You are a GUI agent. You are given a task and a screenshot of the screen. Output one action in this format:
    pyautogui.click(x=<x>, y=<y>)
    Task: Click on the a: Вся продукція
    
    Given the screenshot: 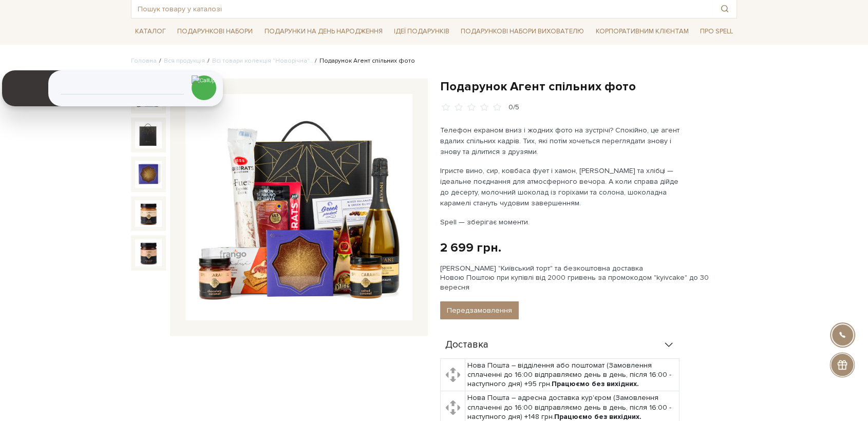 What is the action you would take?
    pyautogui.click(x=184, y=60)
    